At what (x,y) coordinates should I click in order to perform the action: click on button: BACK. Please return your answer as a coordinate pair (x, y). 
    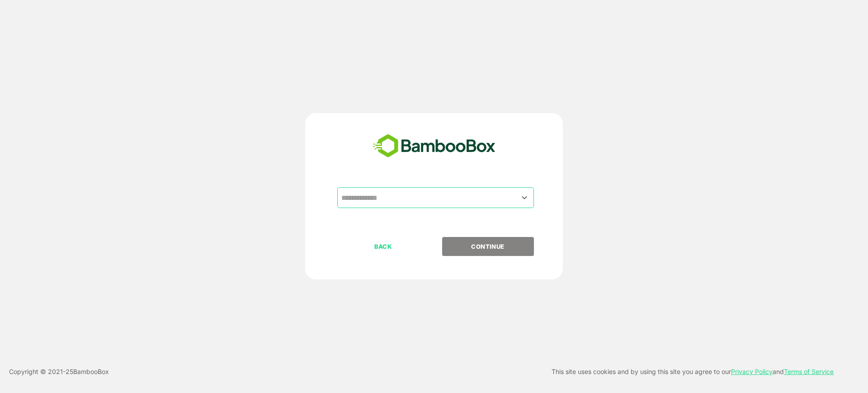
    Looking at the image, I should click on (383, 247).